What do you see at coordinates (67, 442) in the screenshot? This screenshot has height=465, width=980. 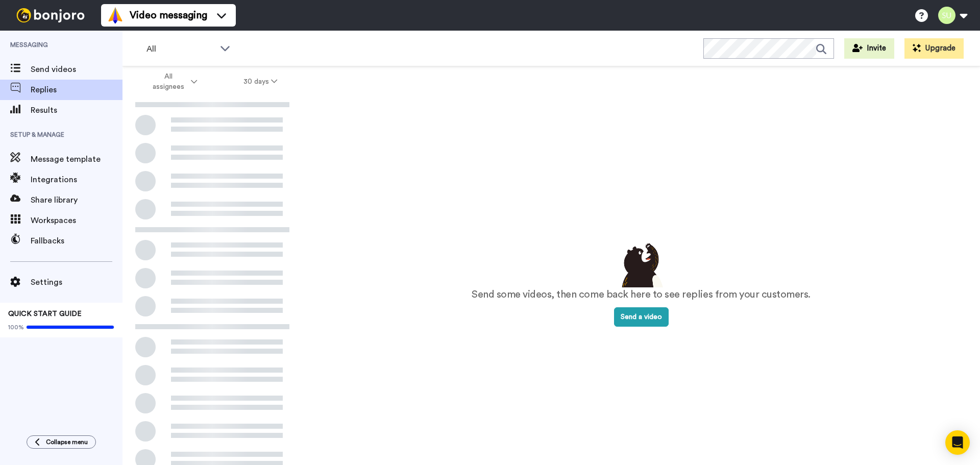 I see `span: Collapse menu` at bounding box center [67, 442].